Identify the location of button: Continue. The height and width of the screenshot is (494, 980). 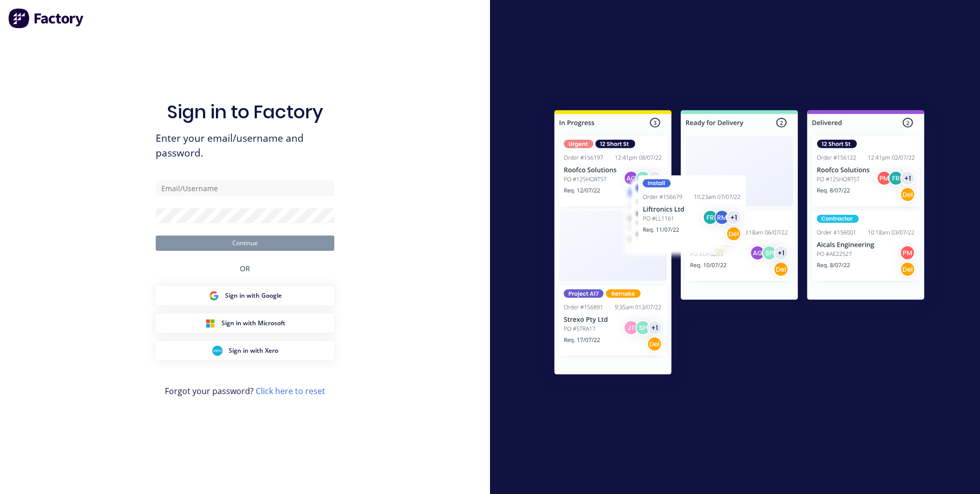
(245, 243).